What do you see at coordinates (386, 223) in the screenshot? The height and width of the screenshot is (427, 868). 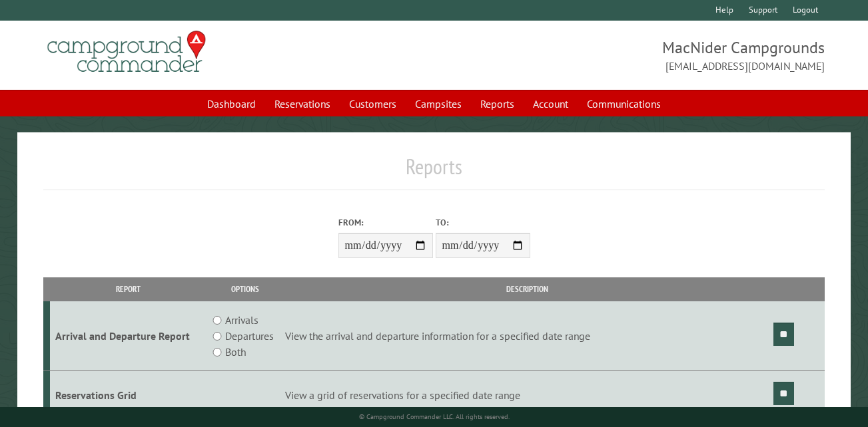 I see `label: From:` at bounding box center [386, 223].